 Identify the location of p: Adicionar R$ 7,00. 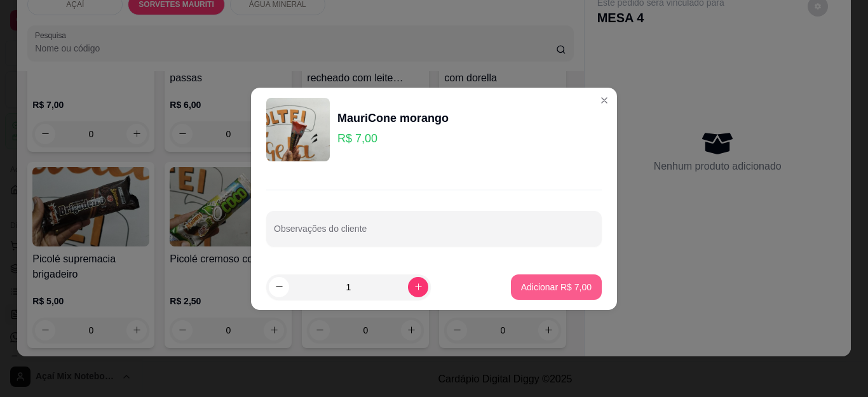
(556, 287).